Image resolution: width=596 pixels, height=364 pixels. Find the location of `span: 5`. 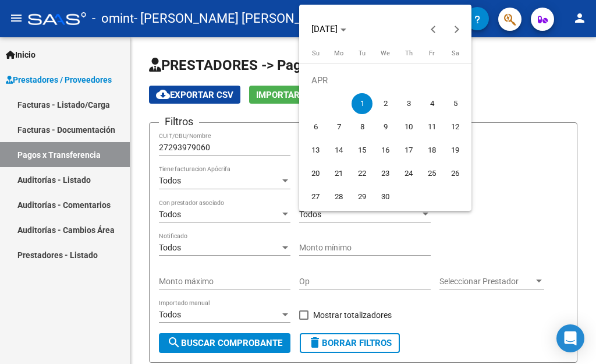

span: 5 is located at coordinates (455, 103).